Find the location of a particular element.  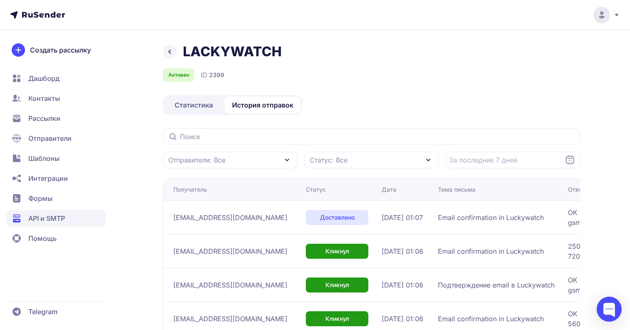

input: Datepicker input is located at coordinates (513, 160).